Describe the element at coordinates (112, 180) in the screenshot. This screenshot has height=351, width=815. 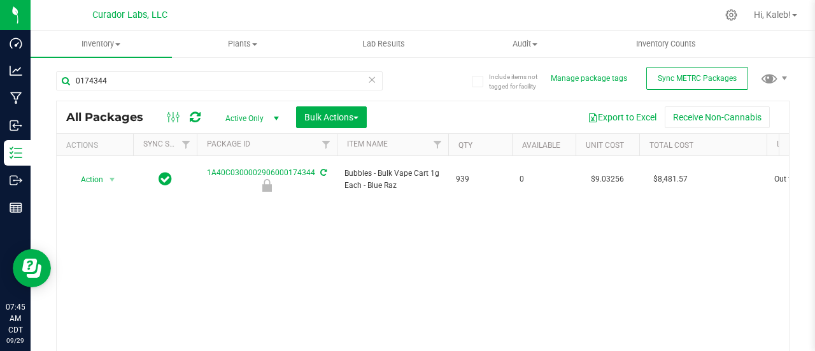
I see `span: select` at that location.